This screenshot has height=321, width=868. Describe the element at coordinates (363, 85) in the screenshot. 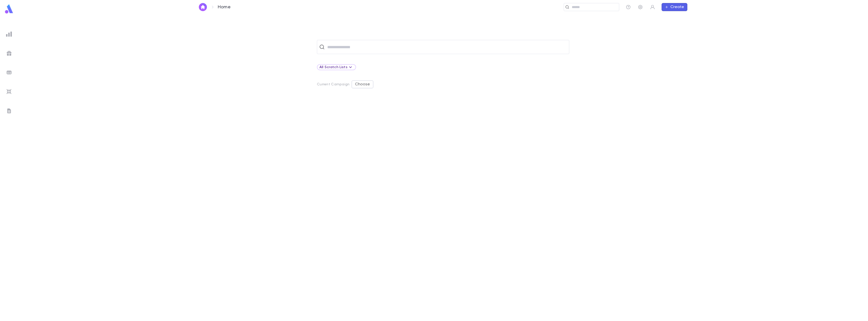

I see `button: Choose` at that location.